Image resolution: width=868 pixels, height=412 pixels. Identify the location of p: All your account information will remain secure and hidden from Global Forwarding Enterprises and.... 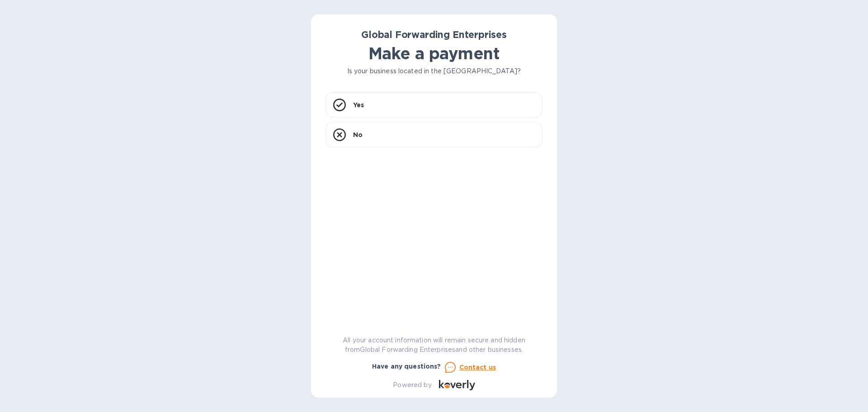
(434, 345).